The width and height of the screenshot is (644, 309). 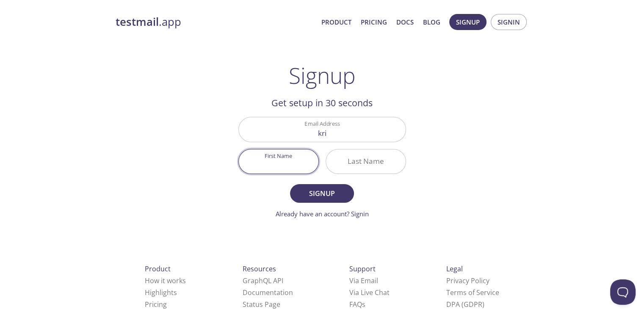 I want to click on a: Status Page, so click(x=261, y=304).